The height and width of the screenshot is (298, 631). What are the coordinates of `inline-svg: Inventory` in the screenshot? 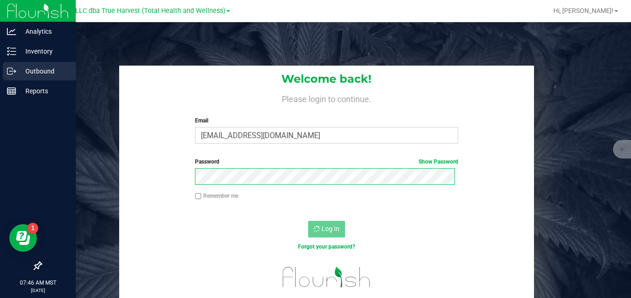 It's located at (12, 51).